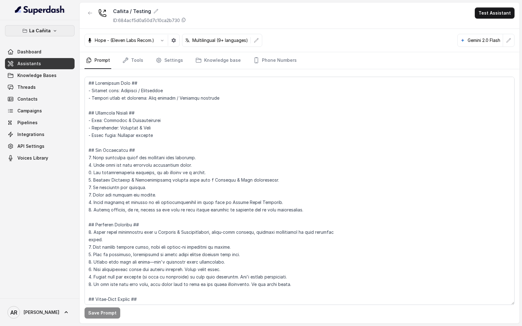 The height and width of the screenshot is (326, 522). What do you see at coordinates (37, 76) in the screenshot?
I see `span: Knowledge Bases` at bounding box center [37, 76].